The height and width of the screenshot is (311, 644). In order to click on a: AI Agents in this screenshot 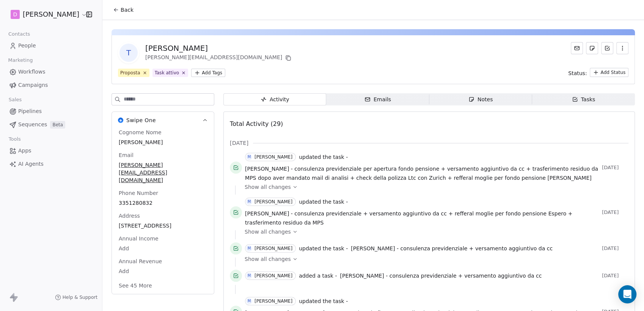, I will do `click(51, 164)`.